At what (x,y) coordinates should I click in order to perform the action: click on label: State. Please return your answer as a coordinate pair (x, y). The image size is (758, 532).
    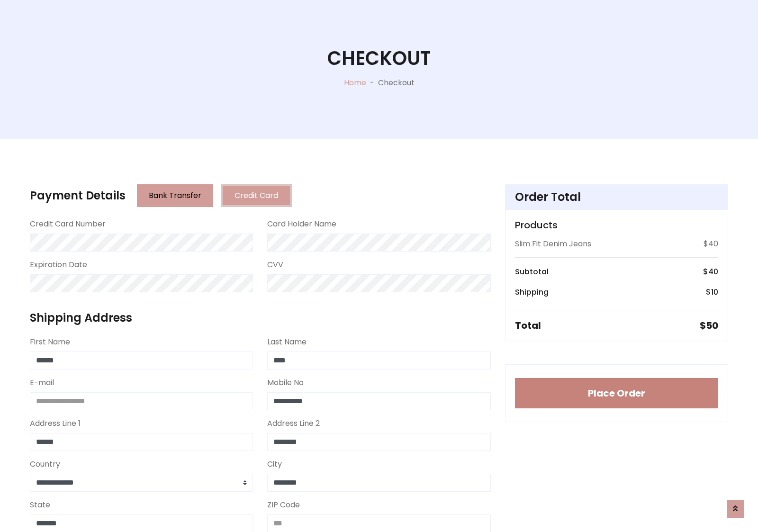
    Looking at the image, I should click on (40, 505).